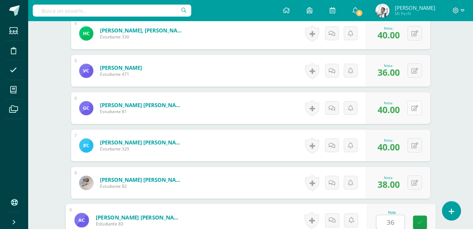  I want to click on span: Estudiante 329, so click(142, 149).